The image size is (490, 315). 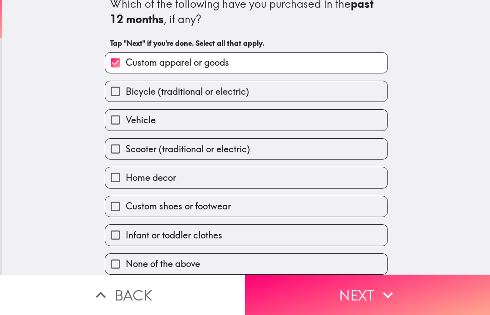 What do you see at coordinates (367, 295) in the screenshot?
I see `button: Next` at bounding box center [367, 295].